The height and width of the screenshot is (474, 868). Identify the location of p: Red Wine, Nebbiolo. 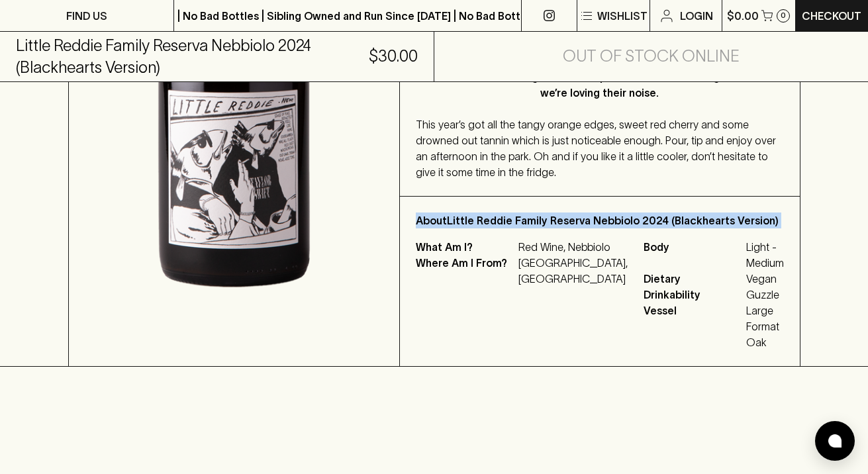
(572, 247).